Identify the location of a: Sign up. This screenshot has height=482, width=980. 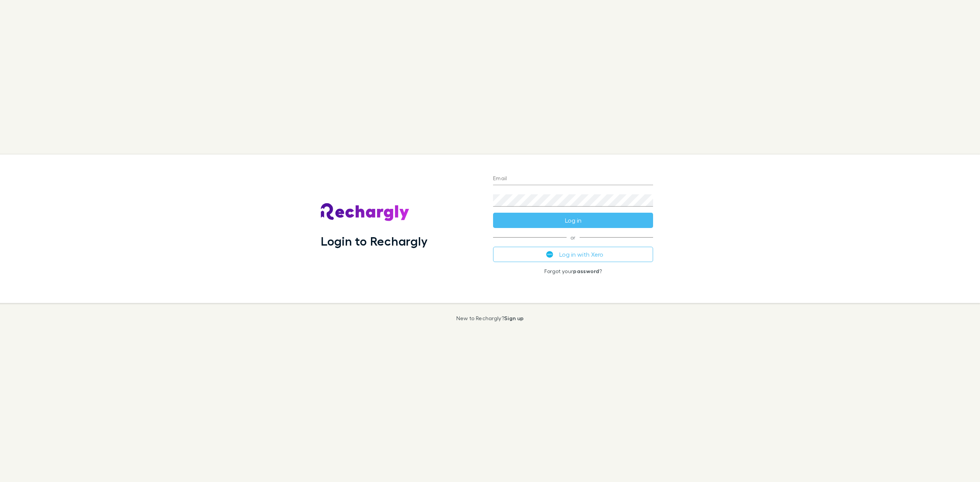
(514, 318).